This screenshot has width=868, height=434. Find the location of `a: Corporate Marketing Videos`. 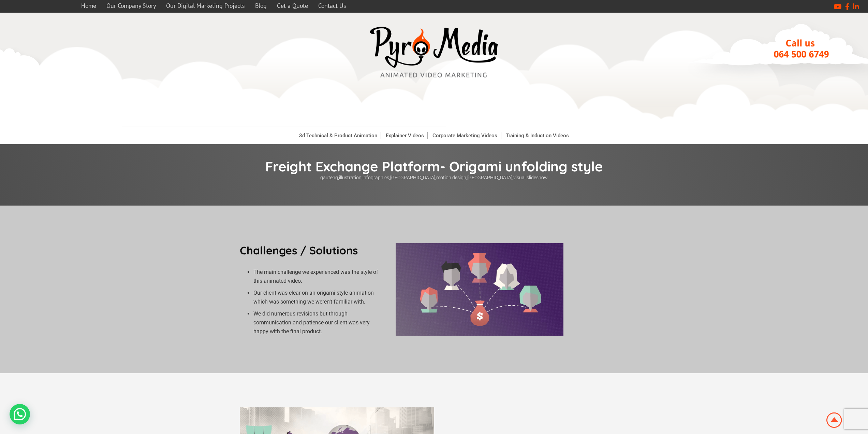

a: Corporate Marketing Videos is located at coordinates (465, 136).